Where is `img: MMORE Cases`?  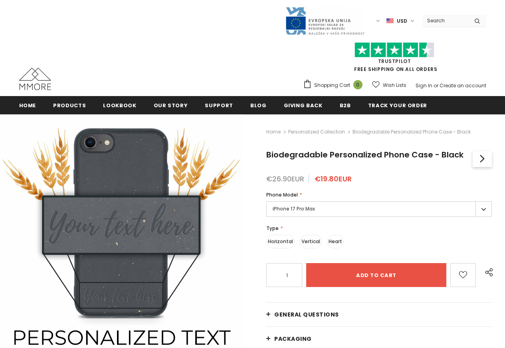 img: MMORE Cases is located at coordinates (35, 79).